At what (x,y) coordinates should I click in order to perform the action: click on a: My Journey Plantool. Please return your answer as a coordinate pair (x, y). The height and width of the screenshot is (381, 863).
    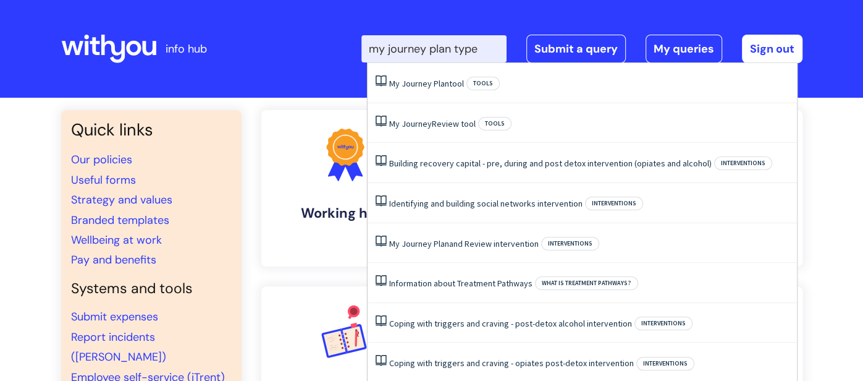
    Looking at the image, I should click on (426, 83).